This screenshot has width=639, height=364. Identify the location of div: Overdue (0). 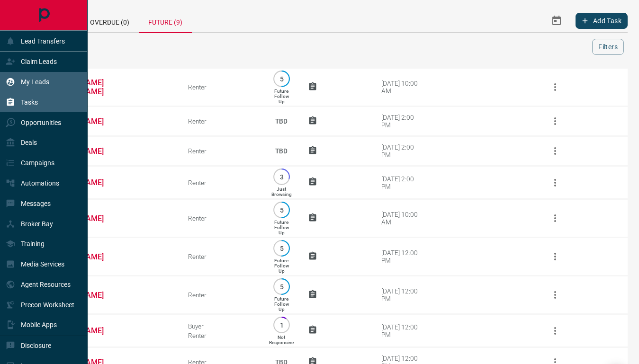
(109, 21).